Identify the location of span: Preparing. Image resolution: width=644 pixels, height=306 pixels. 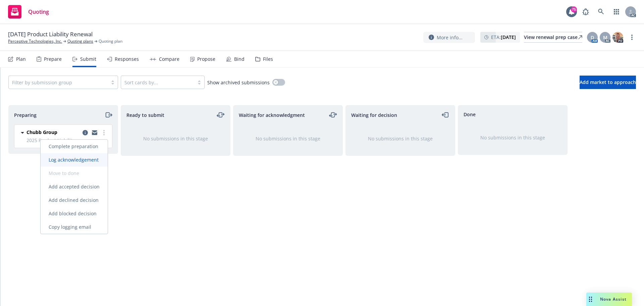
(25, 115).